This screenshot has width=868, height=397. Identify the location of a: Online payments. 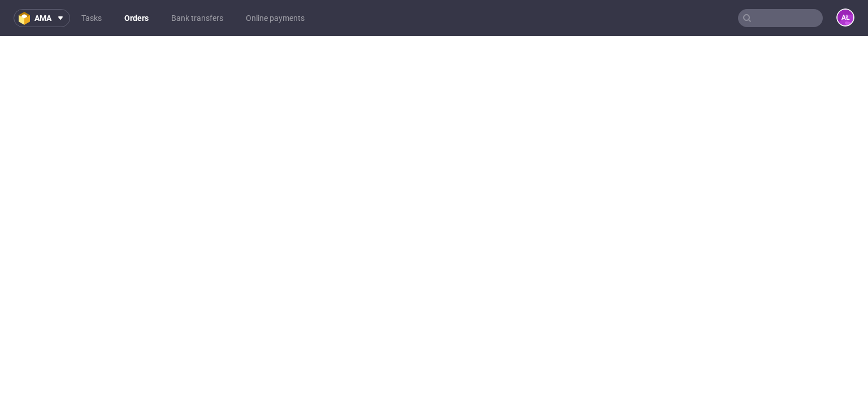
(275, 18).